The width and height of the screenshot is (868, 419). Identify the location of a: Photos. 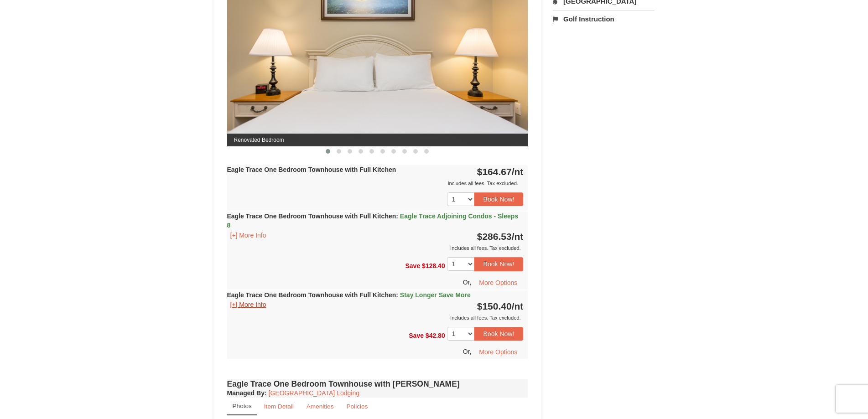
(242, 406).